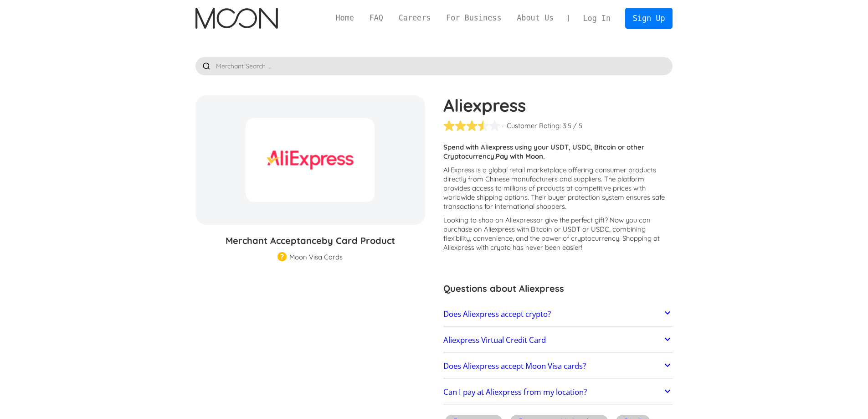  I want to click on h3: Questions about Aliexpress, so click(558, 289).